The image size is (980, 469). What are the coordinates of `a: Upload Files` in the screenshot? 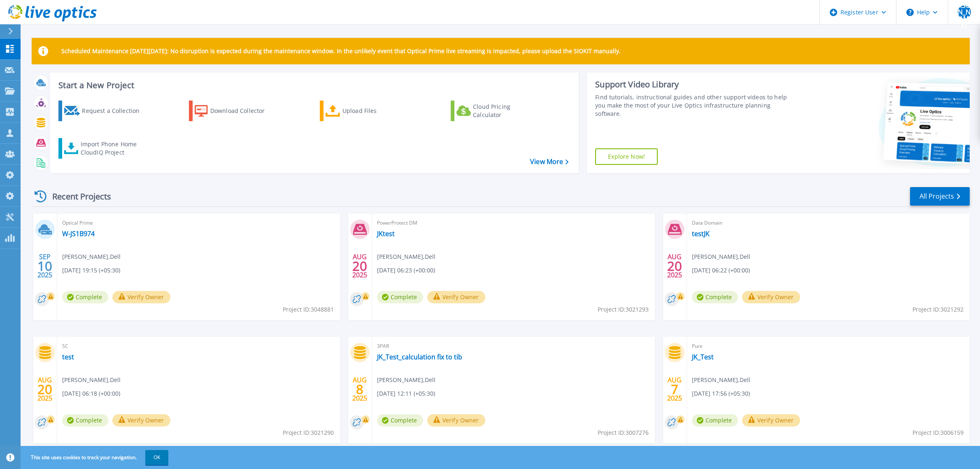 It's located at (366, 111).